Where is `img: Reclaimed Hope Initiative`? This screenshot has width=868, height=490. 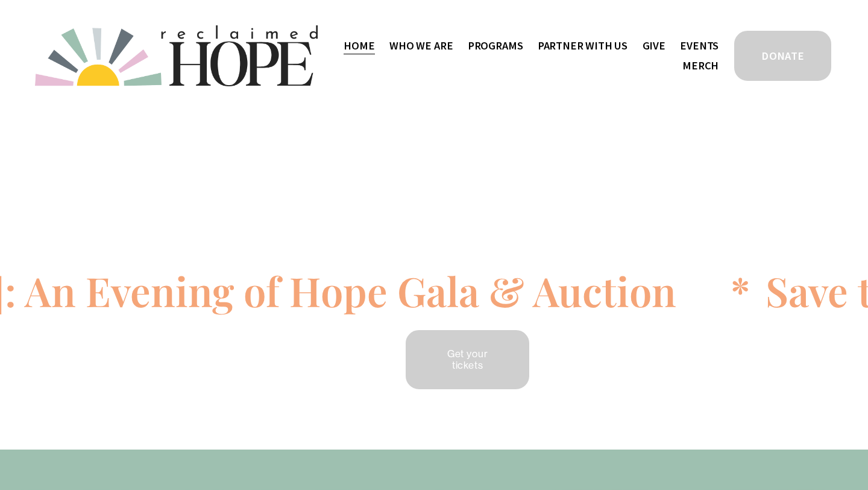
img: Reclaimed Hope Initiative is located at coordinates (176, 55).